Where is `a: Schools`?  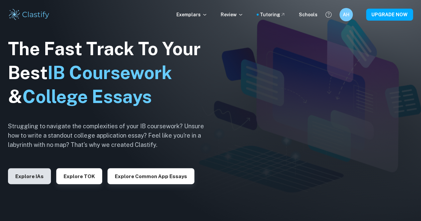 a: Schools is located at coordinates (308, 15).